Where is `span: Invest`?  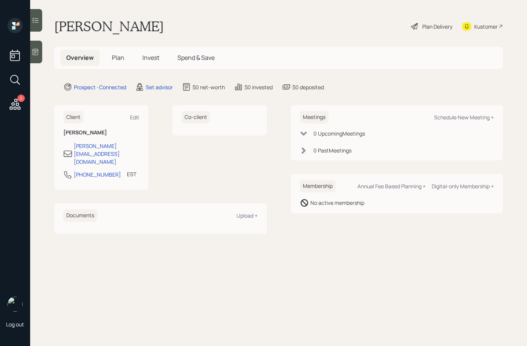 span: Invest is located at coordinates (151, 58).